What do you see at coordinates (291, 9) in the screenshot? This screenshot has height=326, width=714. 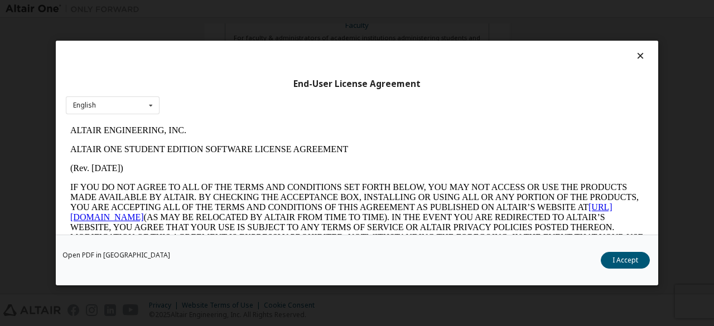 I see `p: ALTAIR ENGINEERING, INC.` at bounding box center [291, 9].